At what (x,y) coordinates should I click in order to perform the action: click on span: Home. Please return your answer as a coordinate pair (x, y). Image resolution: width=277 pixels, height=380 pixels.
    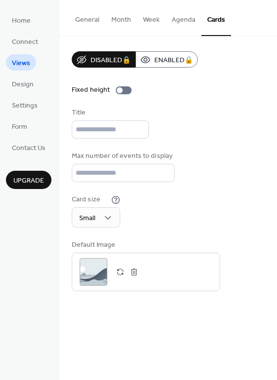
    Looking at the image, I should click on (21, 21).